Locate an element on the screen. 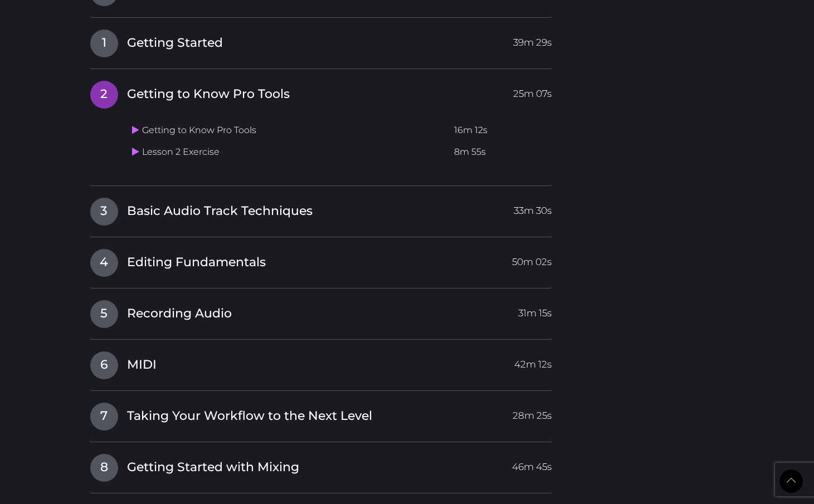  a: 4Editing Fundamentals50m 02s is located at coordinates (321, 260).